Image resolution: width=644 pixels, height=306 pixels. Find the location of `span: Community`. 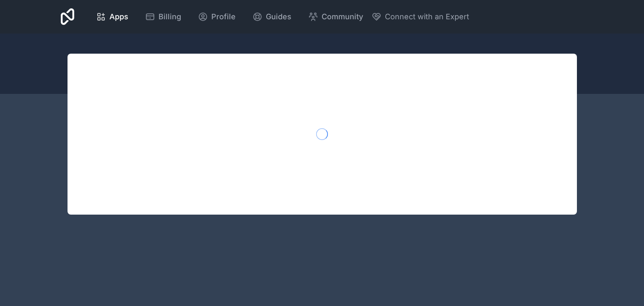

span: Community is located at coordinates (342, 16).